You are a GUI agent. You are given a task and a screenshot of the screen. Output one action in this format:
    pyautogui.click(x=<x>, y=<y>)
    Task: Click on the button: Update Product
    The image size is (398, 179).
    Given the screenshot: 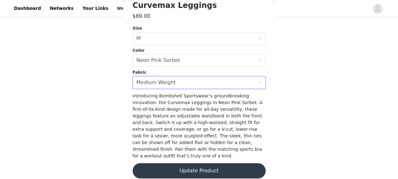 What is the action you would take?
    pyautogui.click(x=199, y=170)
    